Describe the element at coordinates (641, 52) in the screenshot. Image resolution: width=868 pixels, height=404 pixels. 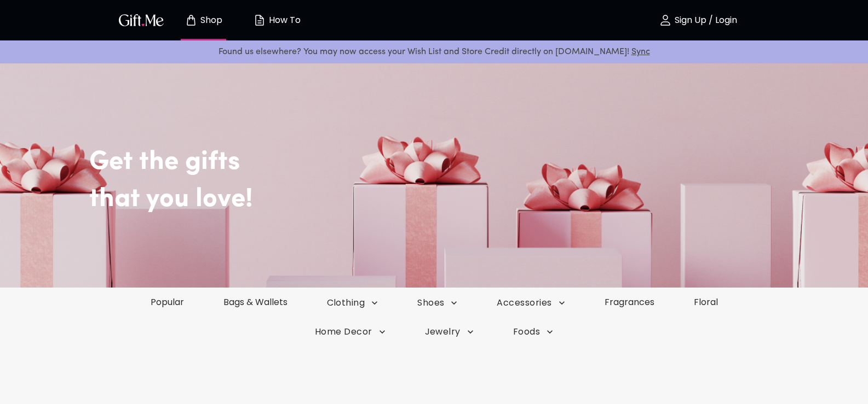
I see `a: Sync` at that location.